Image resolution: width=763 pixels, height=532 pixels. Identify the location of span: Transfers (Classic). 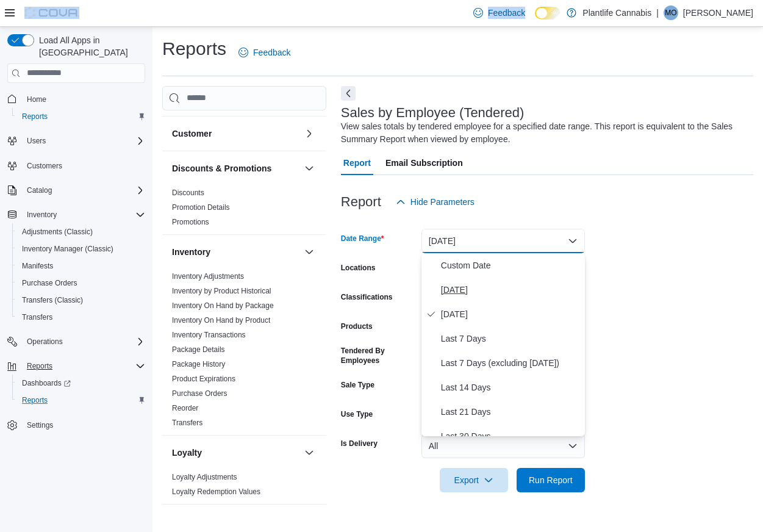
(81, 300).